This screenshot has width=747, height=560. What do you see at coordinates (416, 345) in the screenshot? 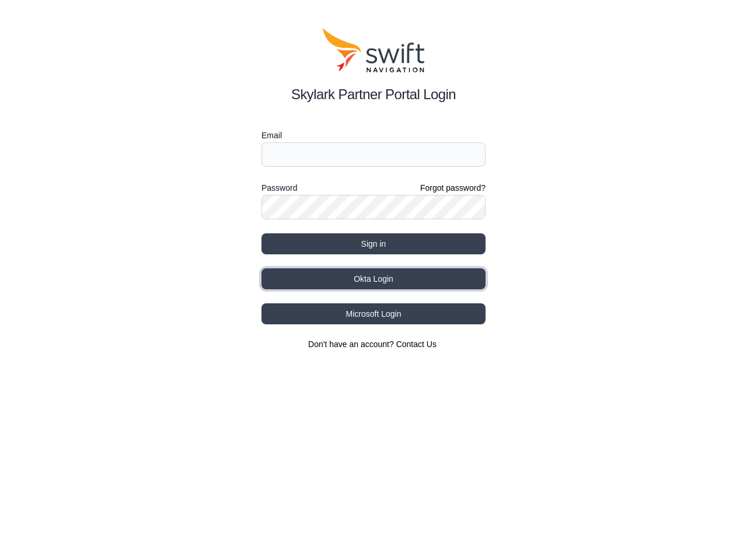
I see `a: Contact Us` at bounding box center [416, 345].